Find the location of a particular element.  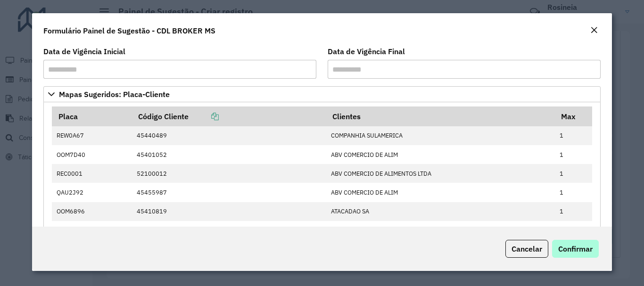

button: Close is located at coordinates (594, 31).